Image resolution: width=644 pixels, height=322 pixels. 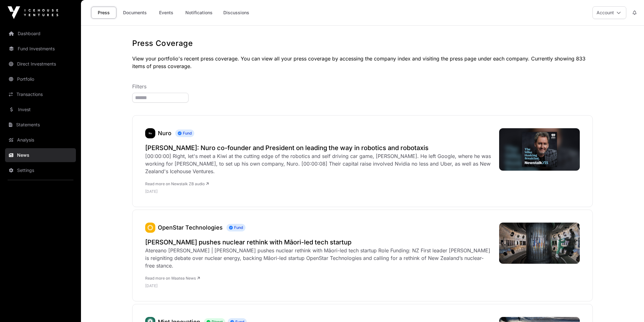 I want to click on a: Read more on Waatea News, so click(x=172, y=278).